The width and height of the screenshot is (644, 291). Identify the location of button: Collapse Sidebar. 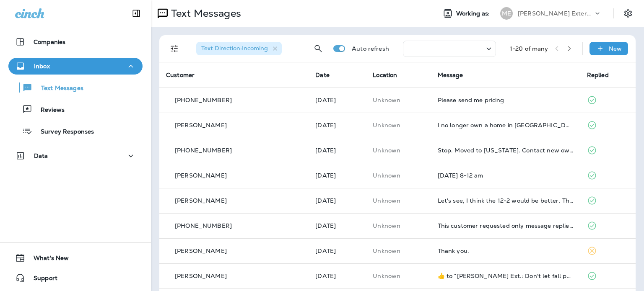
(137, 14).